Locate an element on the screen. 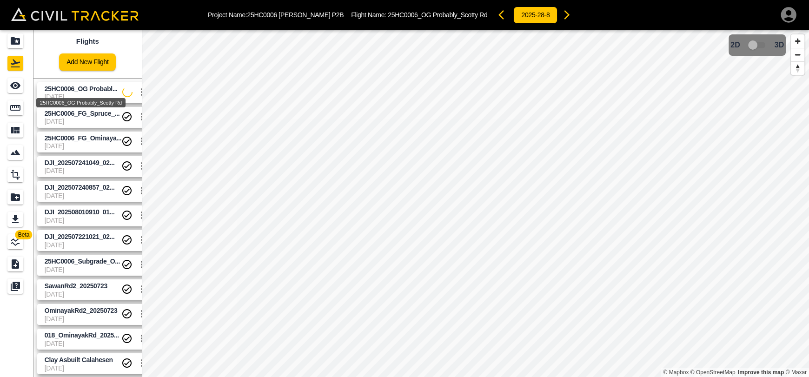  span: 3D is located at coordinates (780, 45).